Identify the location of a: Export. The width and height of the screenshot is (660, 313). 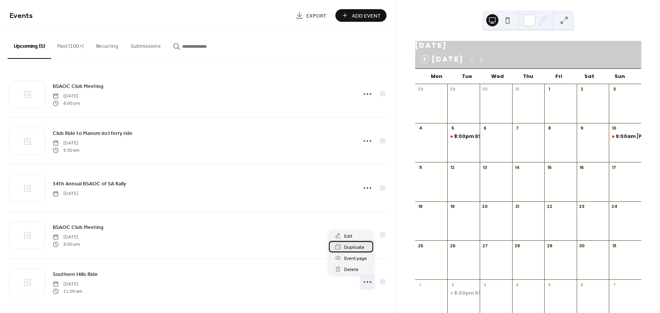
(311, 15).